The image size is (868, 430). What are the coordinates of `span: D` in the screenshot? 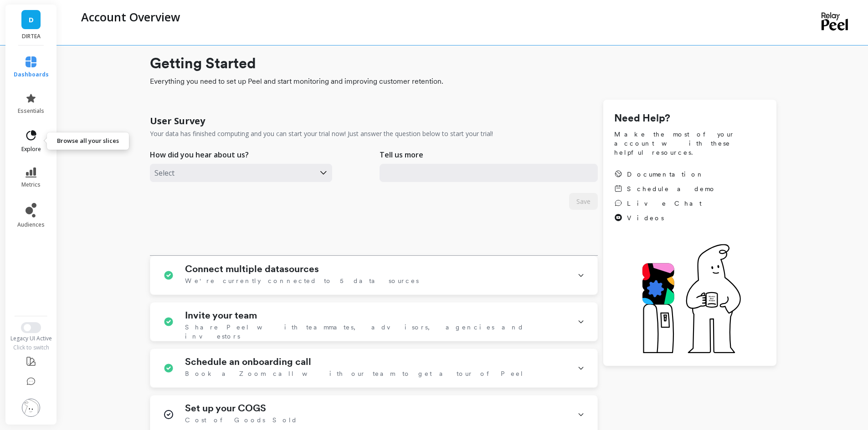 It's located at (31, 19).